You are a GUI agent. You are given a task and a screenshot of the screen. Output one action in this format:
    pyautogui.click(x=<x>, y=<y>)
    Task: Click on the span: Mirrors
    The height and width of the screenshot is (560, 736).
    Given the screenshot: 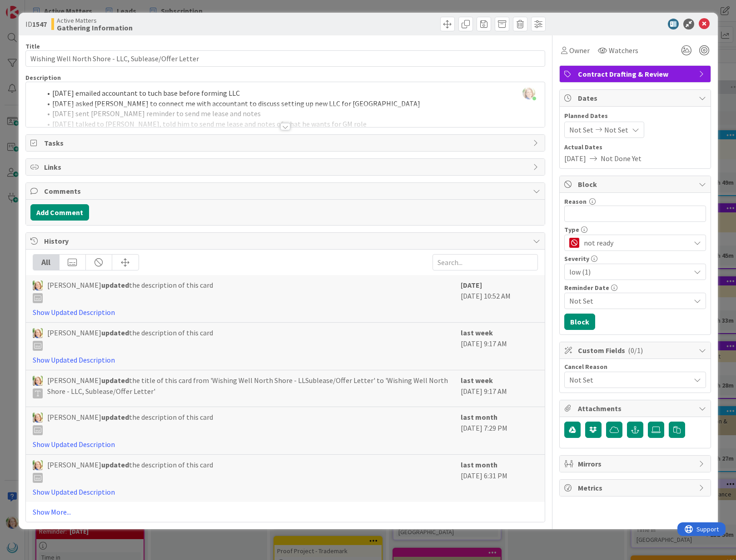 What is the action you would take?
    pyautogui.click(x=636, y=464)
    